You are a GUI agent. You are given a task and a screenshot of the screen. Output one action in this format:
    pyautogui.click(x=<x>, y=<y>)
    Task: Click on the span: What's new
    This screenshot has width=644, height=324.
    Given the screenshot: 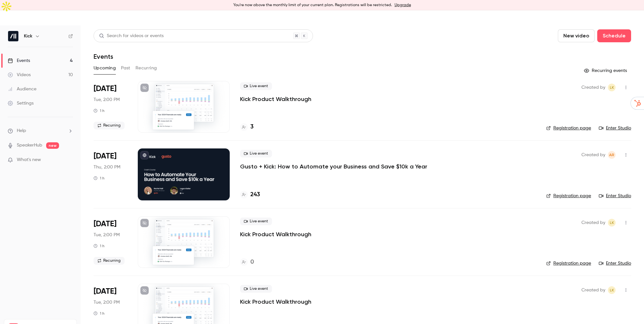 What is the action you would take?
    pyautogui.click(x=29, y=160)
    